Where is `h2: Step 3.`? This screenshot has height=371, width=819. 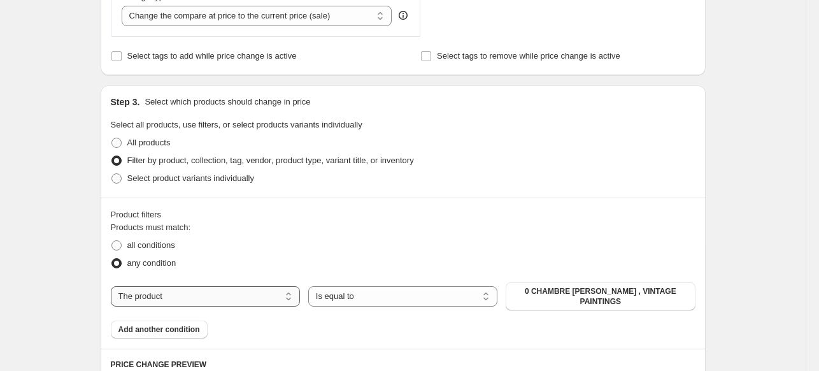 h2: Step 3. is located at coordinates (126, 102).